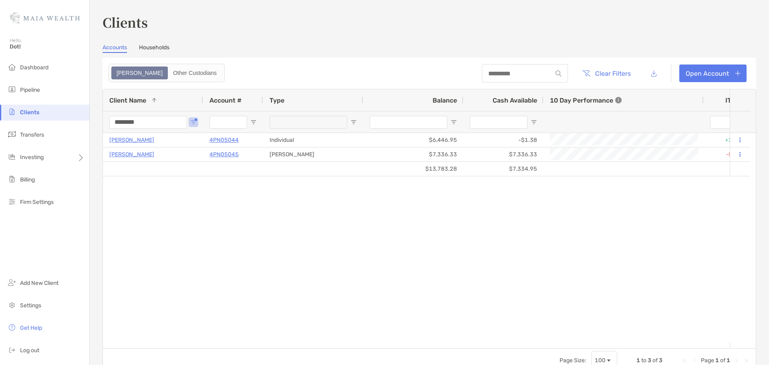 This screenshot has width=769, height=365. I want to click on div: 100, so click(600, 360).